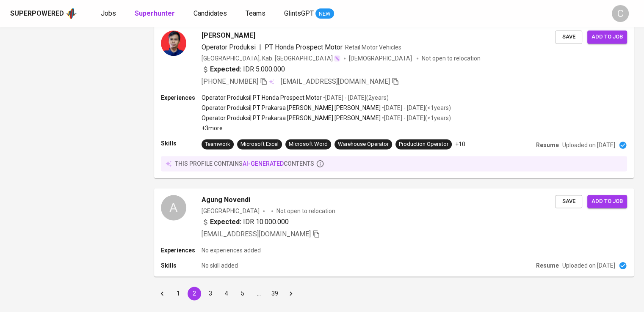 This screenshot has height=312, width=644. Describe the element at coordinates (173, 43) in the screenshot. I see `img: bb9e314ad0ac2f7db10106b8e2cfd71e.jpg` at that location.